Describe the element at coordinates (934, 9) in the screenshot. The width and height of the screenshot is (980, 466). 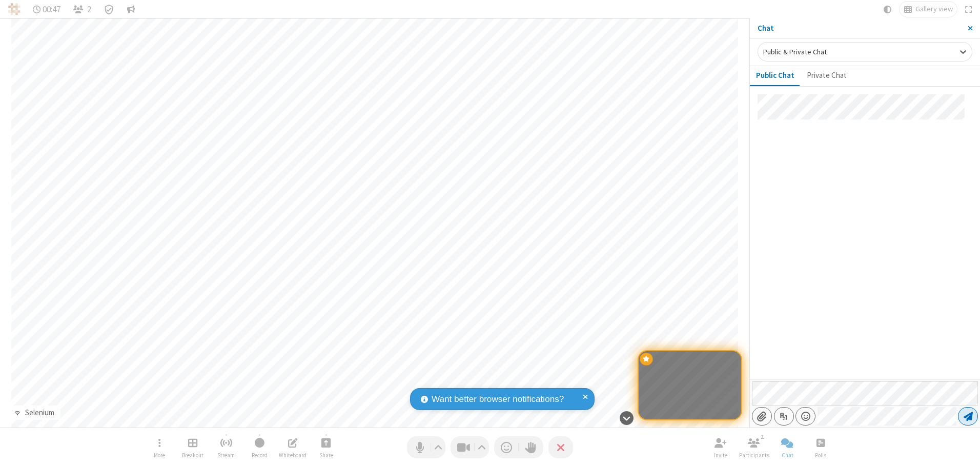
I see `span: Gallery view` at that location.